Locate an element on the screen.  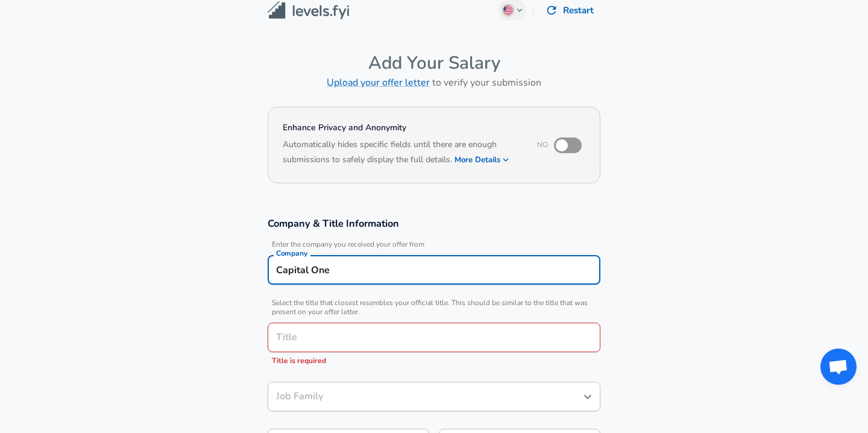
label: Company is located at coordinates (292, 253).